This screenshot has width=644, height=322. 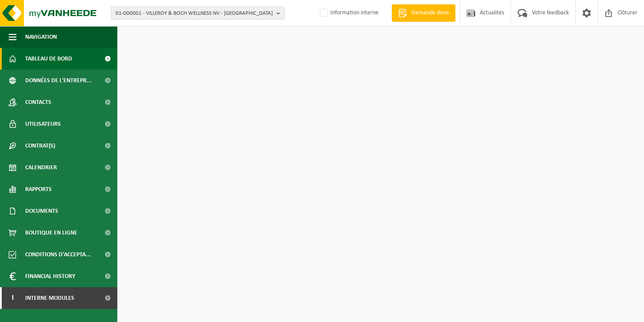 What do you see at coordinates (42, 211) in the screenshot?
I see `span: Documents` at bounding box center [42, 211].